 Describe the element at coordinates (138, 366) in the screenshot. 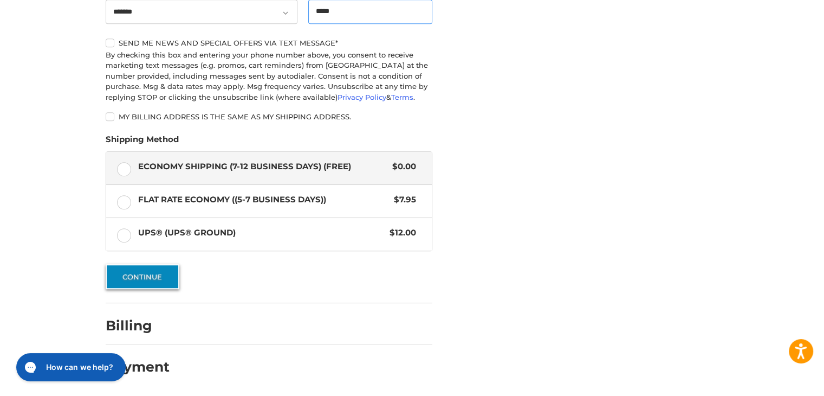

I see `h2: Payment` at that location.